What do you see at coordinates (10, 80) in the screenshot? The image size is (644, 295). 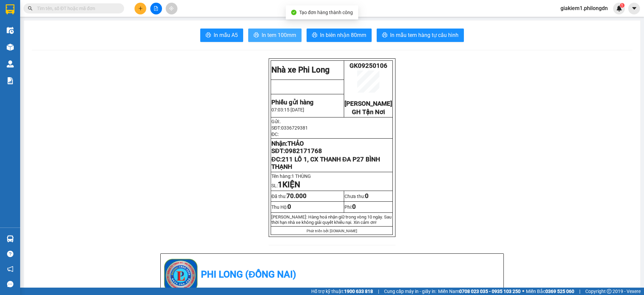 I see `img: solution-icon` at bounding box center [10, 80].